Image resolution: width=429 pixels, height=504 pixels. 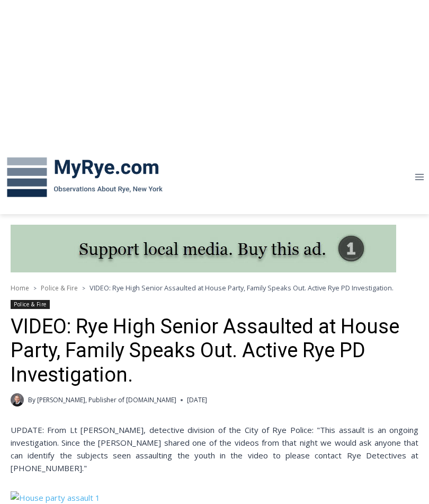 I want to click on span: Home, so click(x=20, y=288).